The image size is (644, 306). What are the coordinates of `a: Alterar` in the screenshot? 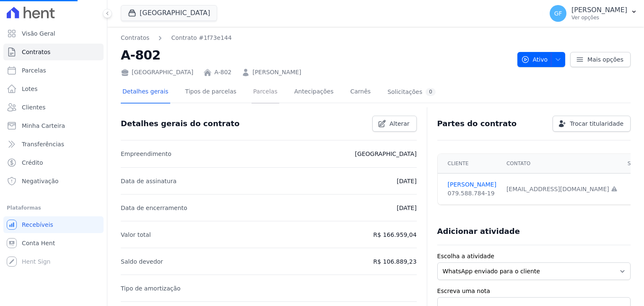 It's located at (394, 124).